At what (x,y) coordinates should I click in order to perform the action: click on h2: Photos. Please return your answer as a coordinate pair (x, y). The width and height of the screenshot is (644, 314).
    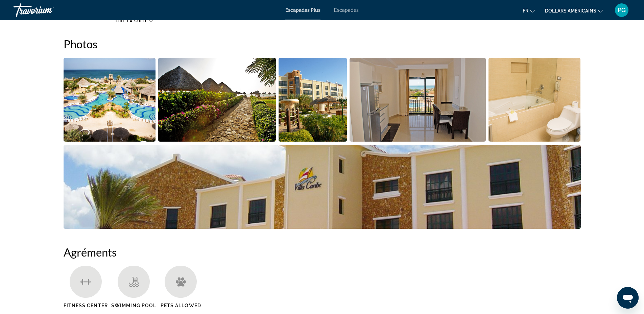
    Looking at the image, I should click on (322, 44).